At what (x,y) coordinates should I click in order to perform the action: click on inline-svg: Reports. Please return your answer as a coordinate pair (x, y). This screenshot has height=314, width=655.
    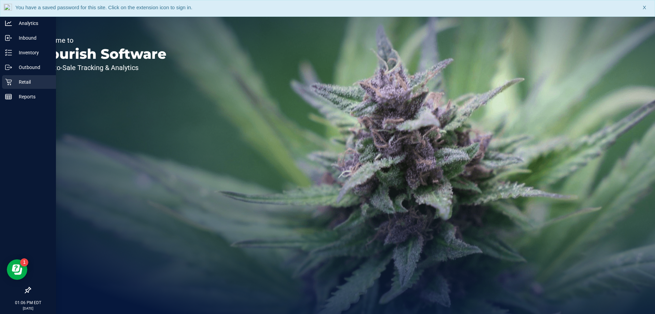
    Looking at the image, I should click on (9, 97).